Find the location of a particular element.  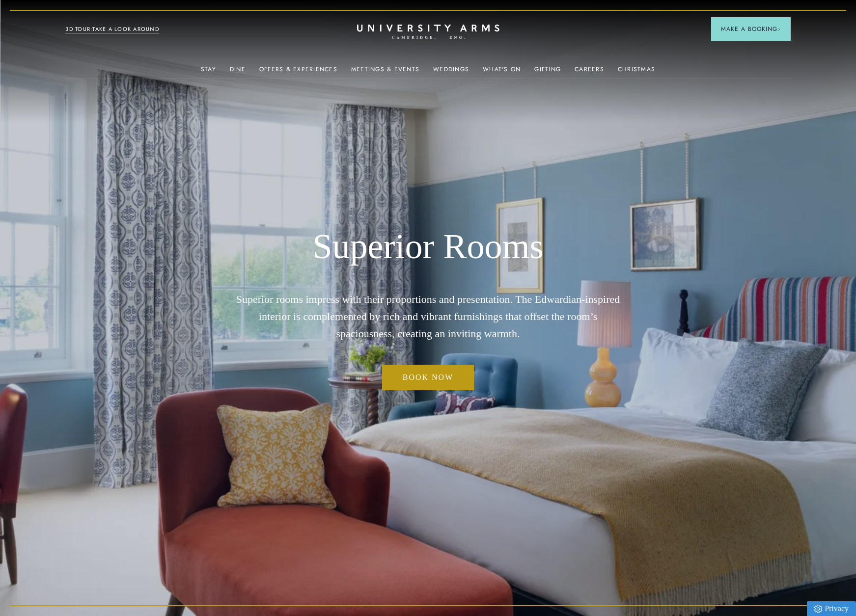

a: Stay is located at coordinates (208, 72).